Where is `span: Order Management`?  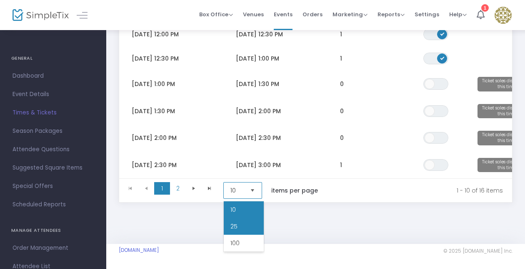
span: Order Management is located at coordinates (53, 248).